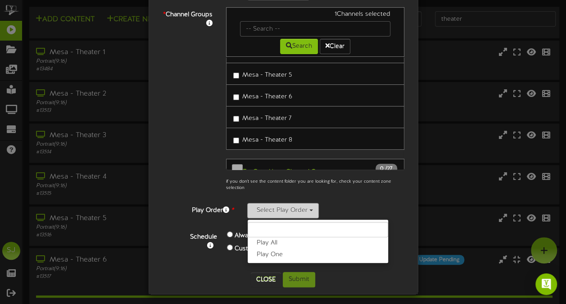 The image size is (566, 304). What do you see at coordinates (335, 46) in the screenshot?
I see `button: Clear` at bounding box center [335, 46].